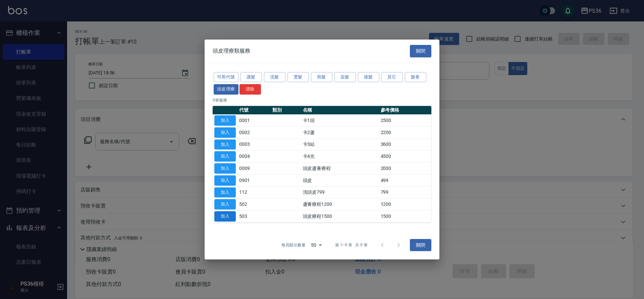 This screenshot has width=644, height=299. I want to click on p: 第 1–9 筆 共 9 筆, so click(351, 245).